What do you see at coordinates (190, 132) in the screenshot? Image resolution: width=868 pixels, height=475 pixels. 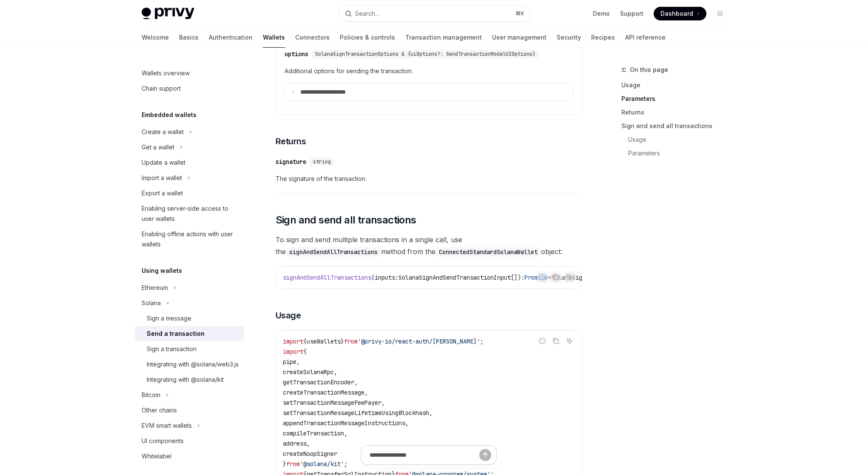 I see `button: Toggle Create a wallet section` at bounding box center [190, 132].